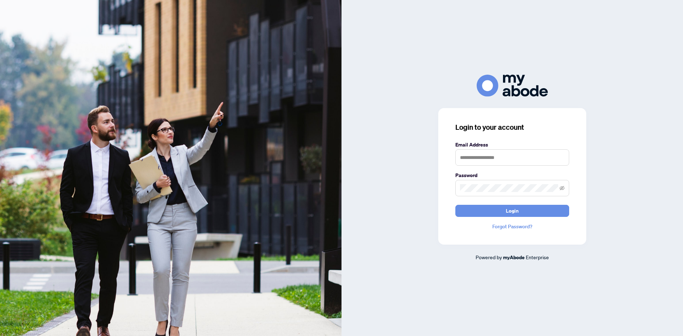 The image size is (683, 336). Describe the element at coordinates (512, 175) in the screenshot. I see `label: Password` at that location.